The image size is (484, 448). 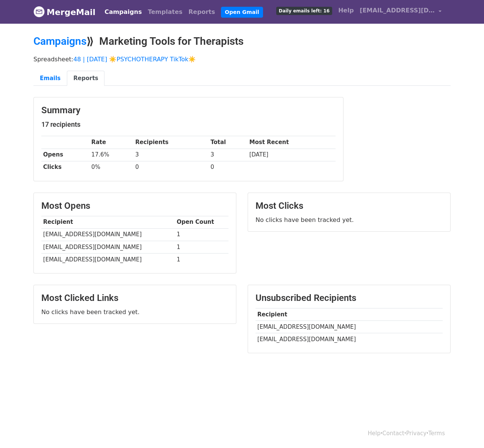 I want to click on a: Daily emails left: 16, so click(x=304, y=11).